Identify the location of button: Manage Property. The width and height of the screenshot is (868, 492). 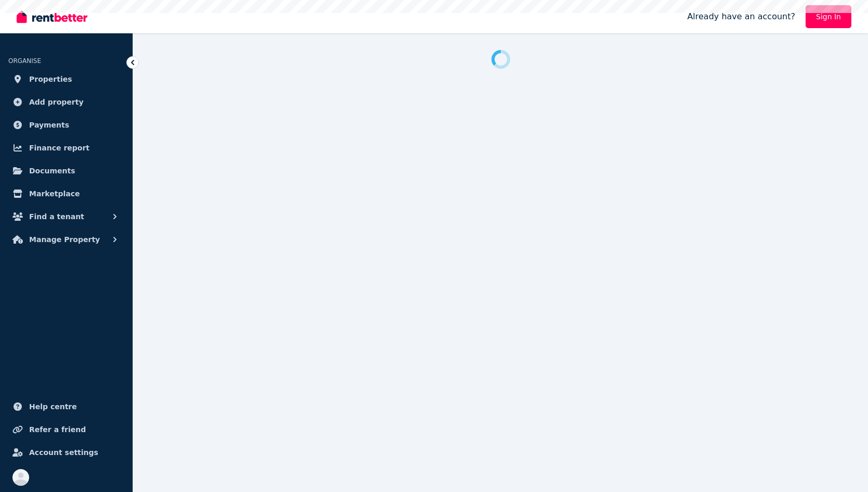
(66, 240).